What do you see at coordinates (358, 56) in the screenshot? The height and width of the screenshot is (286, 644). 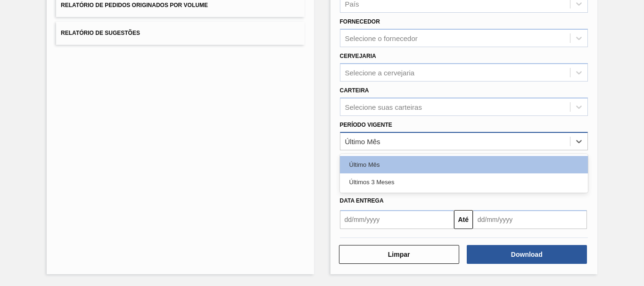 I see `label: Cervejaria` at bounding box center [358, 56].